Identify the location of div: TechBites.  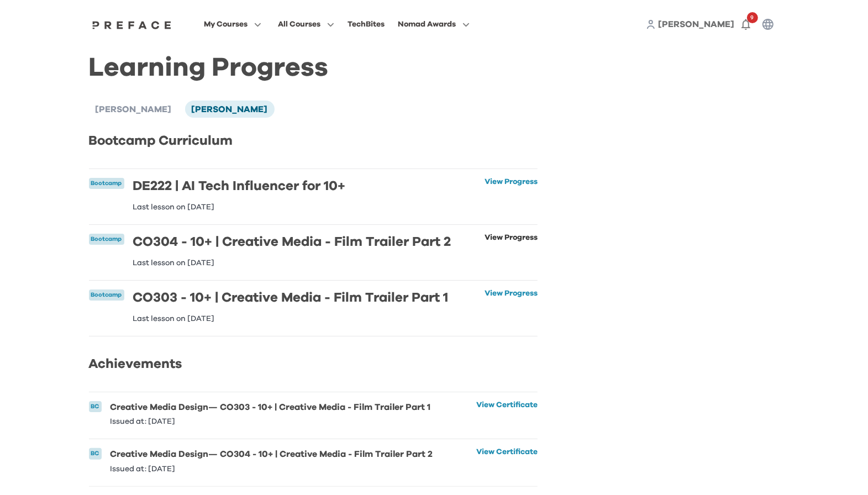
(366, 24).